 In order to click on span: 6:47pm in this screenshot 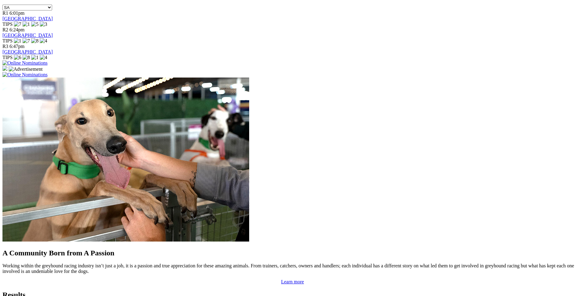, I will do `click(17, 46)`.